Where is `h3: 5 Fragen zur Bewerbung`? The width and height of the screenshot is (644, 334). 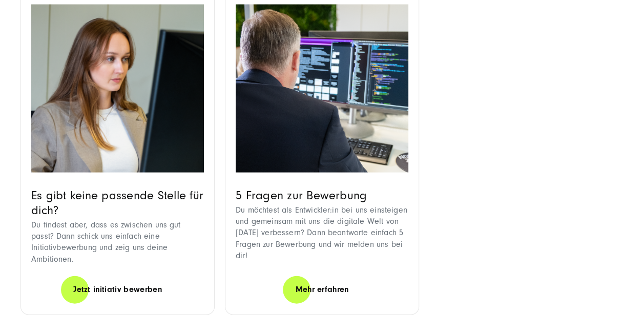 h3: 5 Fragen zur Bewerbung is located at coordinates (321, 195).